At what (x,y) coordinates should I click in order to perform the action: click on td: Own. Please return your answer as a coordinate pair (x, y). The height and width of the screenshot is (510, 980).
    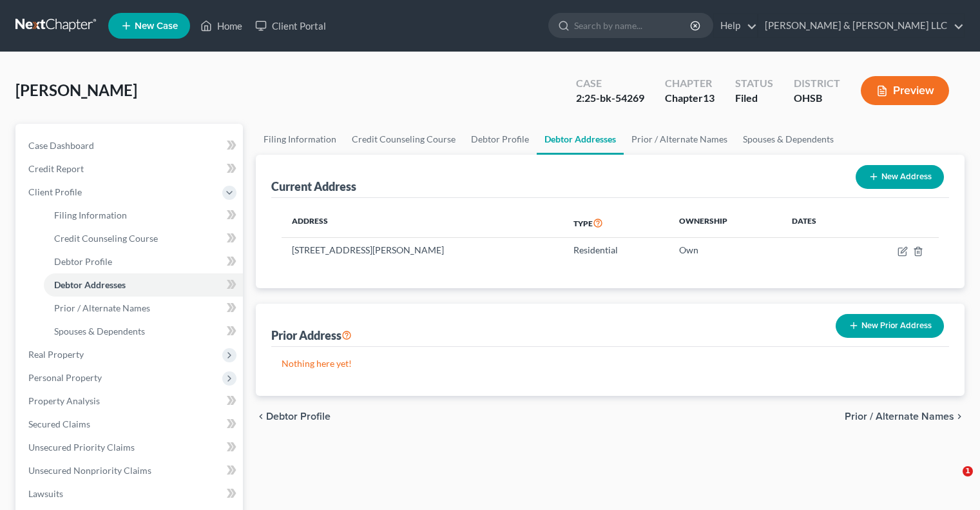
    Looking at the image, I should click on (724, 250).